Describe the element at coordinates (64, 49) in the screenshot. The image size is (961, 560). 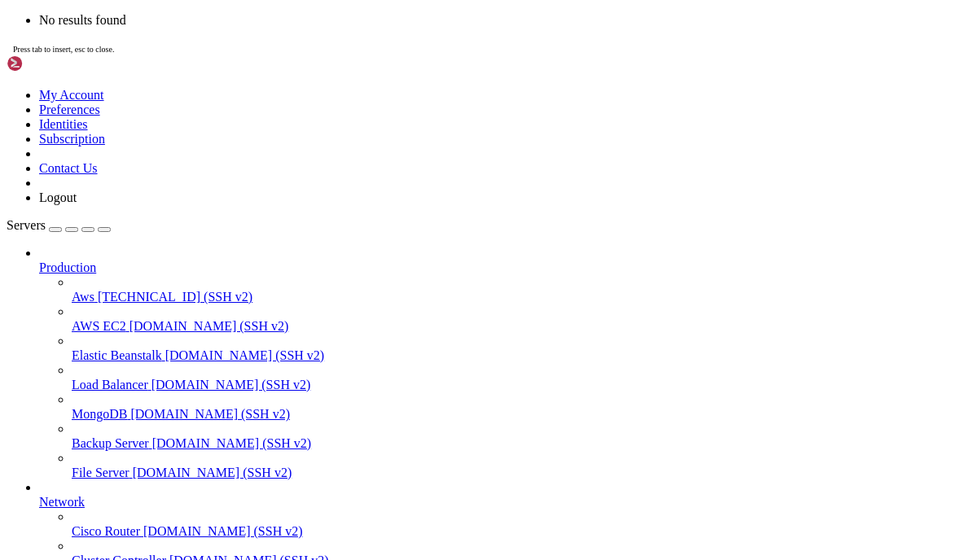
I see `span: Press tab to insert, esc to close.` at that location.